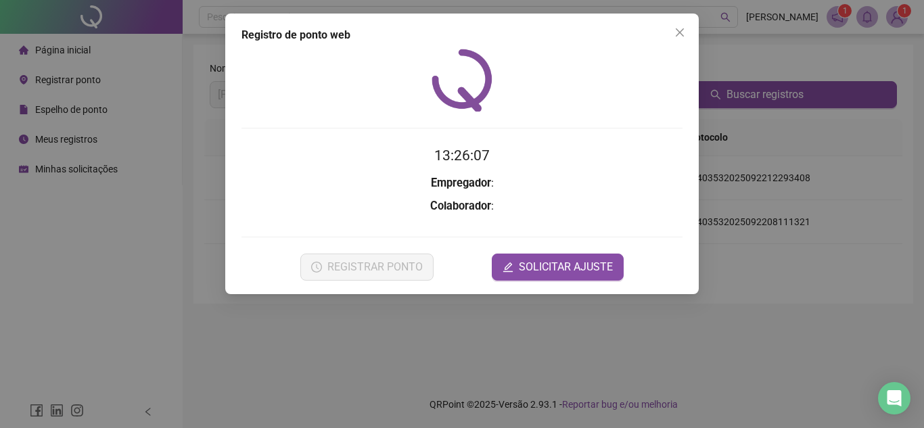 The height and width of the screenshot is (428, 924). I want to click on span: SOLICITAR AJUSTE, so click(565, 267).